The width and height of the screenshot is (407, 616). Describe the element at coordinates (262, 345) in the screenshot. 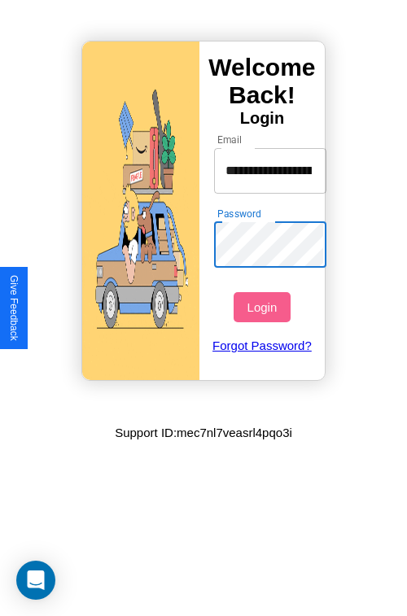

I see `a: Forgot Password?` at that location.